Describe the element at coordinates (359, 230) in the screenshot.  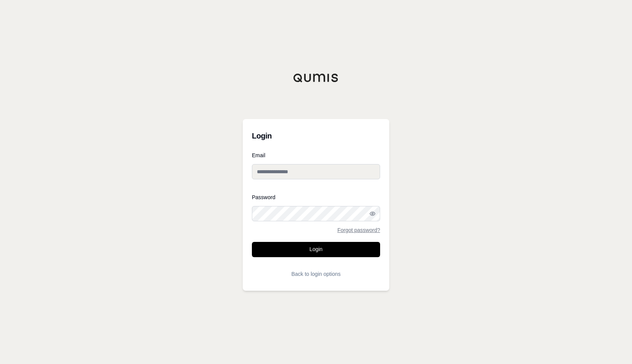
I see `a: Forgot password?` at that location.